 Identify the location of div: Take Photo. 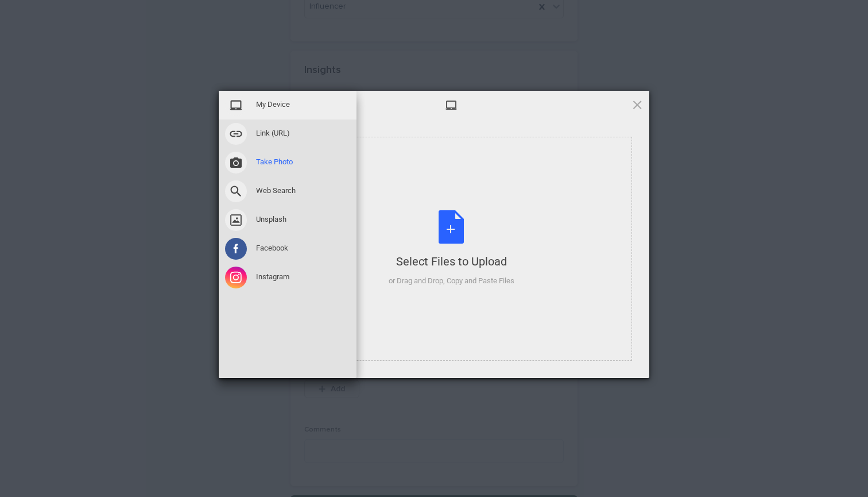
(288, 163).